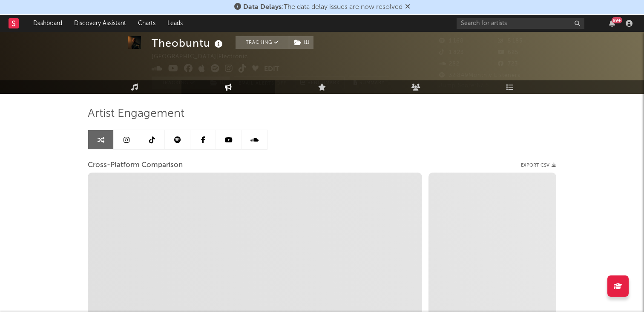 The image size is (644, 312). Describe the element at coordinates (188, 43) in the screenshot. I see `div: Theobuntu` at that location.